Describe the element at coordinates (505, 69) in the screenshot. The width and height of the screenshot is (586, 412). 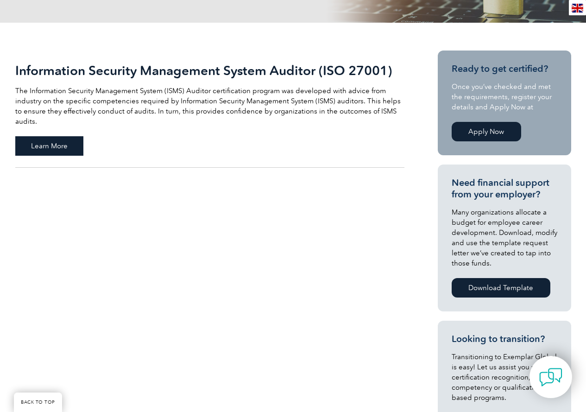
I see `h3: Ready to get certified?` at that location.